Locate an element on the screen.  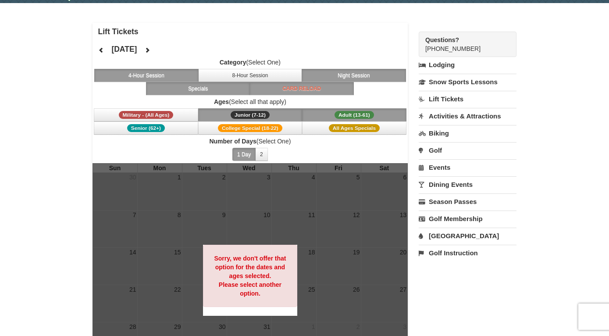
a: Snow Sports Lessons is located at coordinates (467, 82).